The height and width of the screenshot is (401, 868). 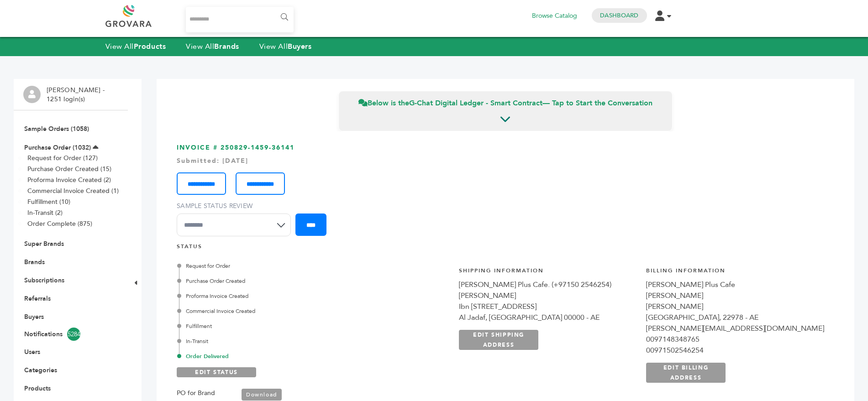 I want to click on strong: Buyers, so click(x=299, y=47).